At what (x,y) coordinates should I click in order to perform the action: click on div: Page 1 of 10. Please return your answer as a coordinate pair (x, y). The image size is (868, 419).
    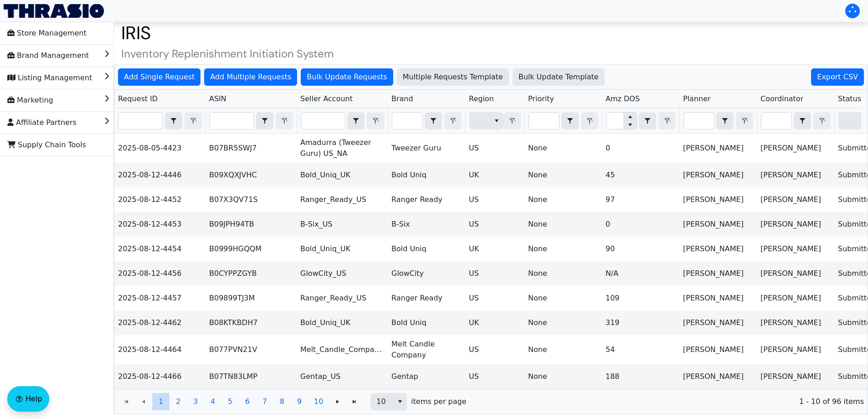
    Looking at the image, I should click on (490, 401).